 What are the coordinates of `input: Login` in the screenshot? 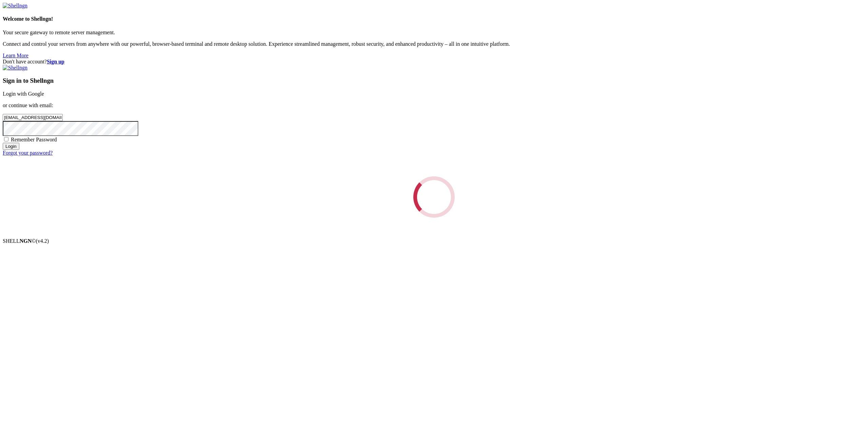 It's located at (11, 146).